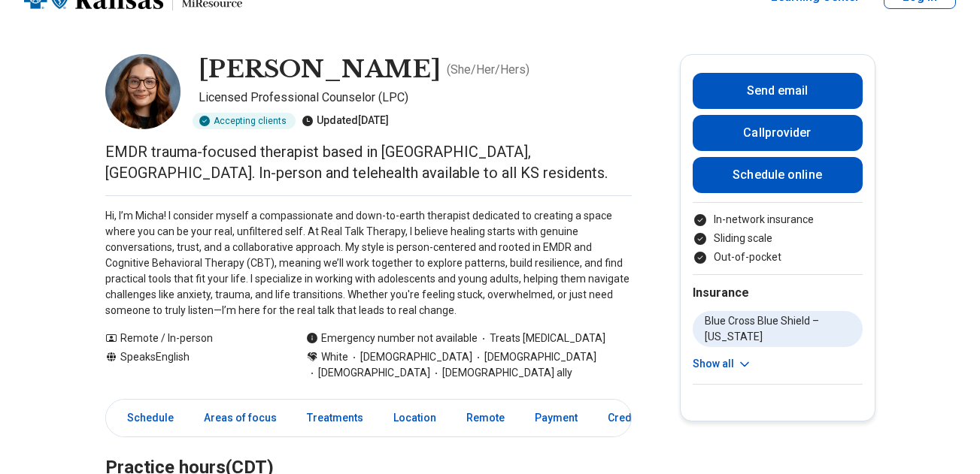  I want to click on h2: Insurance, so click(777, 293).